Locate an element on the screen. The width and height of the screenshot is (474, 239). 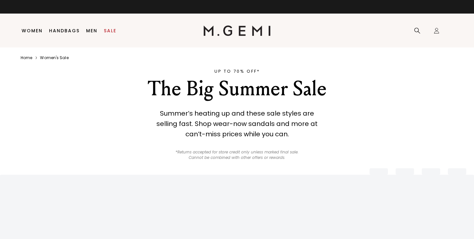
a: Men is located at coordinates (92, 31).